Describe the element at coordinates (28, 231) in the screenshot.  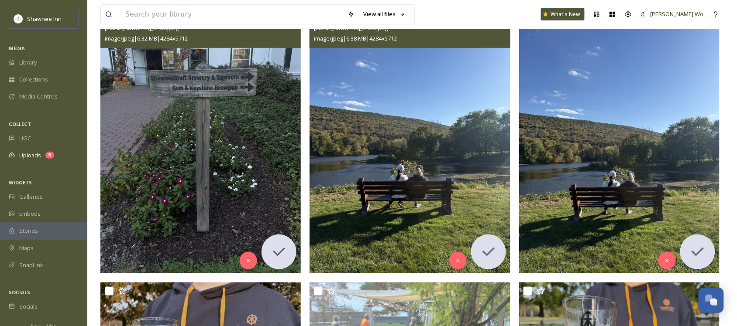
I see `span: Stories` at that location.